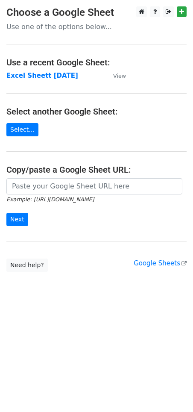 The height and width of the screenshot is (412, 193). I want to click on h4: Select another Google Sheet:, so click(97, 112).